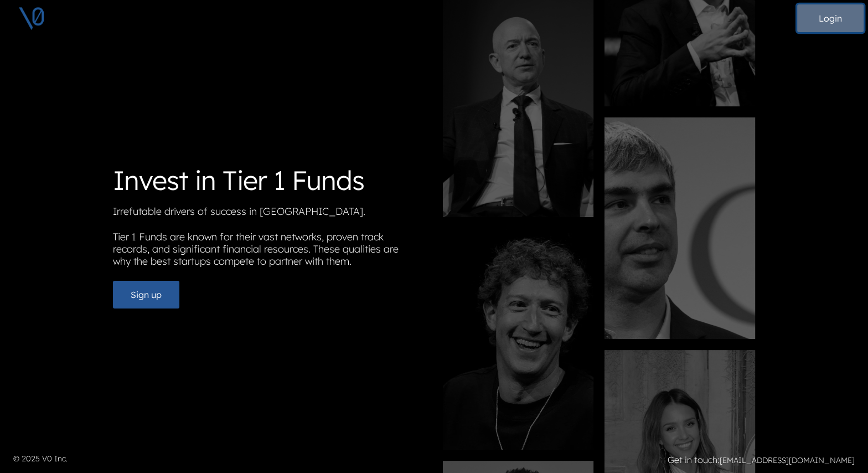 The width and height of the screenshot is (868, 473). What do you see at coordinates (31, 18) in the screenshot?
I see `img: V0 logo` at bounding box center [31, 18].